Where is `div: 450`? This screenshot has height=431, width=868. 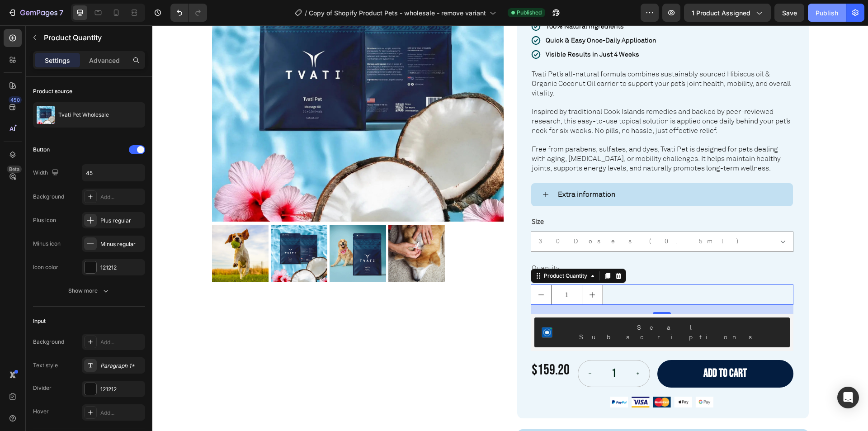
div: 450 is located at coordinates (15, 100).